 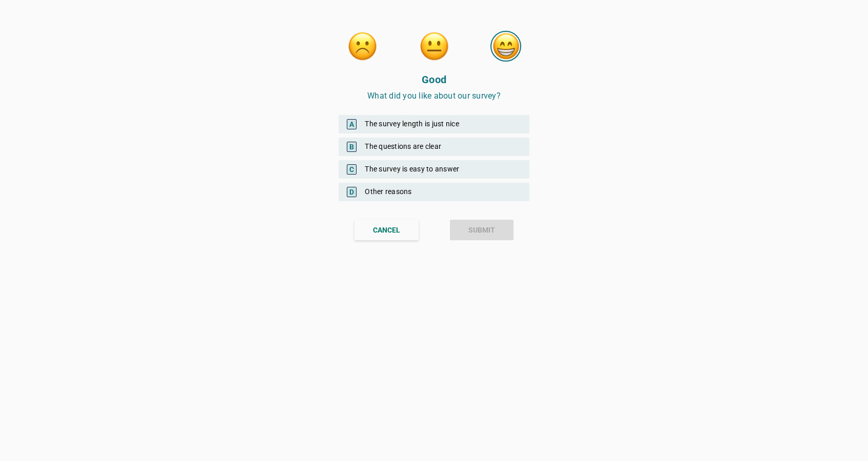 I want to click on div: Other reasons, so click(x=434, y=192).